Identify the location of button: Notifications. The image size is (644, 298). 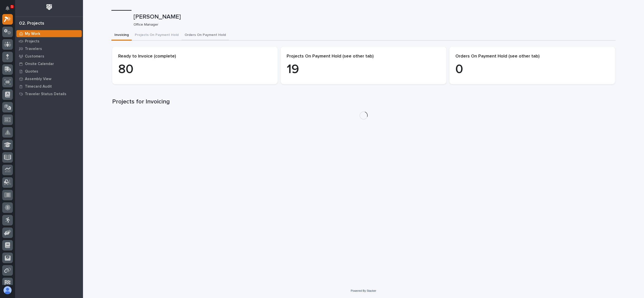
(8, 8).